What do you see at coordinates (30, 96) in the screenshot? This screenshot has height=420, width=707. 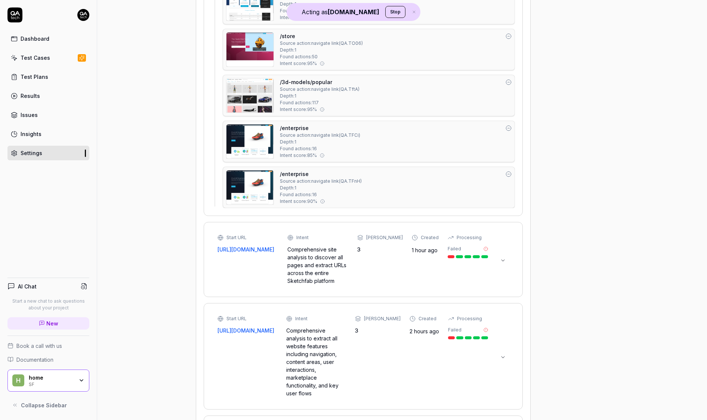 I see `div: Results` at bounding box center [30, 96].